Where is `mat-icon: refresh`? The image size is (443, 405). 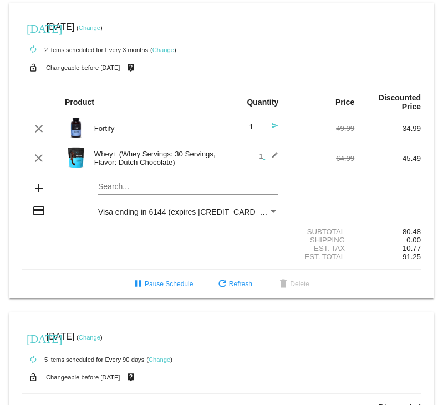
mat-icon: refresh is located at coordinates (222, 284).